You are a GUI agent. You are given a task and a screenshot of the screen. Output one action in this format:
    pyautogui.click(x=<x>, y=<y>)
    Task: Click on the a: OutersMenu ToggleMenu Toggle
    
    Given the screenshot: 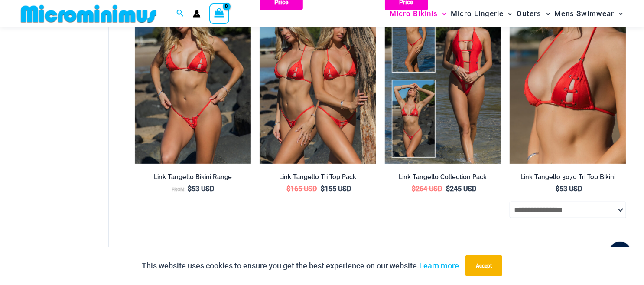 What is the action you would take?
    pyautogui.click(x=534, y=14)
    